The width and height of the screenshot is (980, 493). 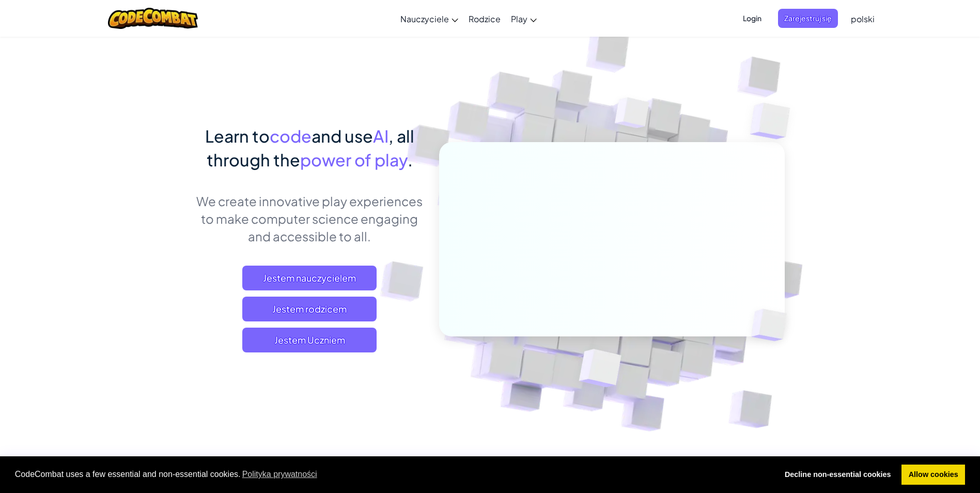 What do you see at coordinates (429, 19) in the screenshot?
I see `a: Nauczyciele` at bounding box center [429, 19].